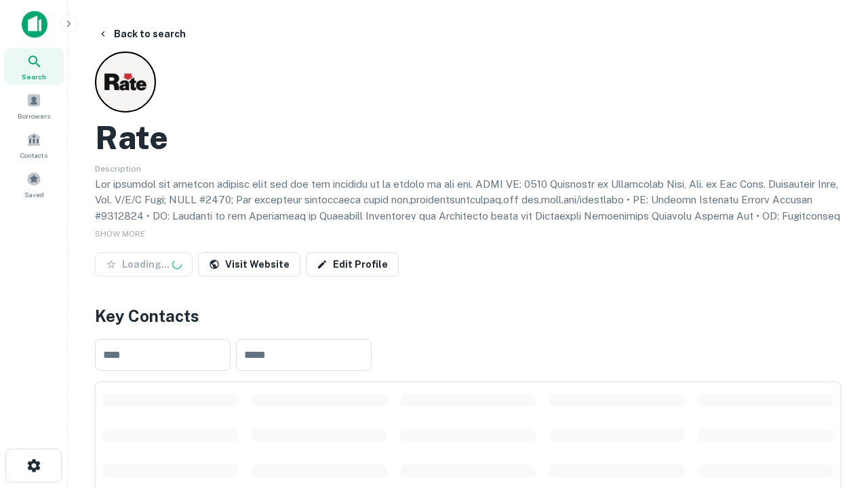 This screenshot has height=488, width=868. What do you see at coordinates (468, 240) in the screenshot?
I see `p: Lor ipsumdol sit ametcon adipisc elit sed doe tem incididu ut la etdolo ma ali eni. ADMI VE: 0510...` at bounding box center [468, 240].